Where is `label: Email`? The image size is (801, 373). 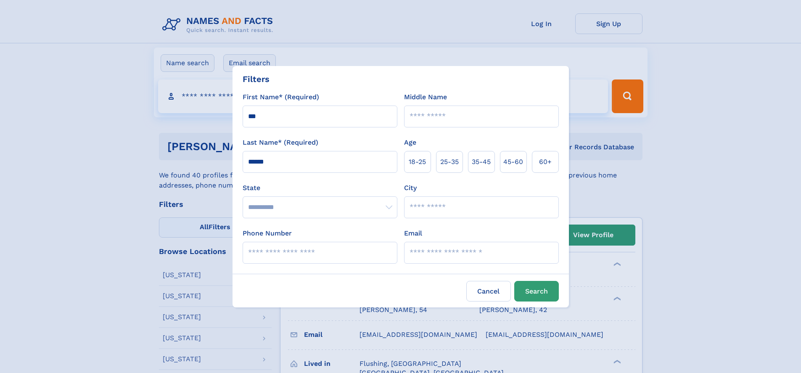
label: Email is located at coordinates (413, 233).